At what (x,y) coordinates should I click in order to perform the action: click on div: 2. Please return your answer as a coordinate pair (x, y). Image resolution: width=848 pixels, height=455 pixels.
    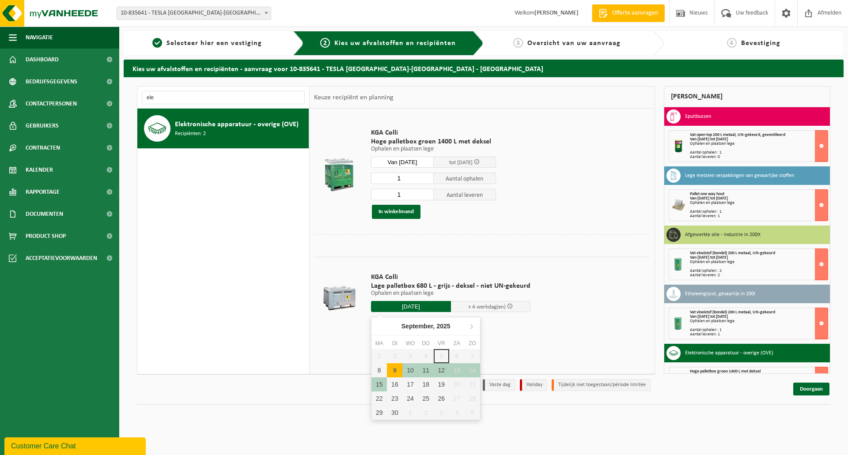
    Looking at the image, I should click on (426, 413).